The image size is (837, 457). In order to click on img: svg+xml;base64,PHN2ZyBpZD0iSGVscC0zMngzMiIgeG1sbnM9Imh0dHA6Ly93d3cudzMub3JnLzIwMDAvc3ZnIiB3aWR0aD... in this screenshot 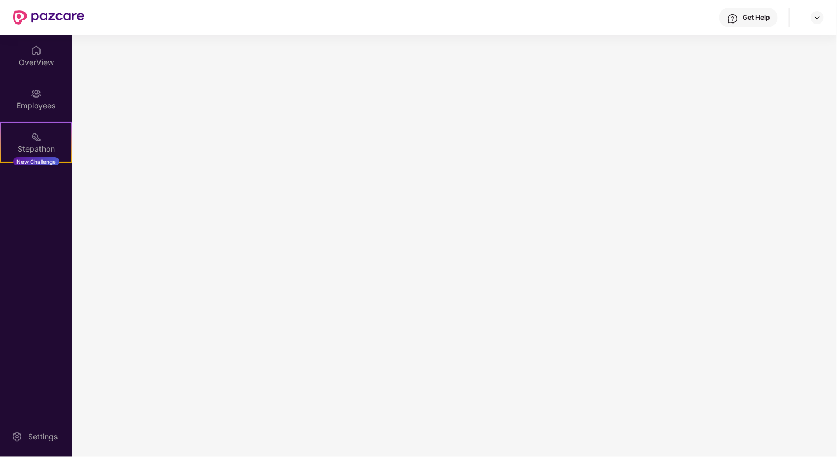, I will do `click(733, 19)`.